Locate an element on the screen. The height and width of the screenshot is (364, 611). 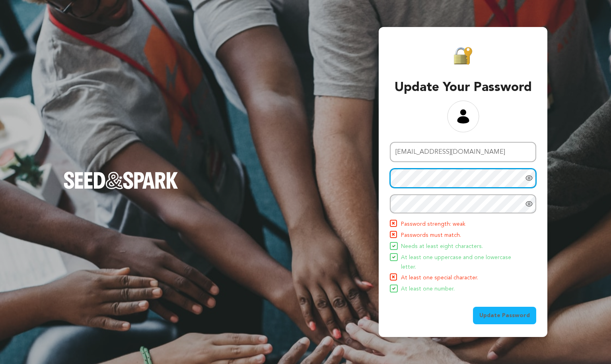
span: Password strength: weak is located at coordinates (433, 225).